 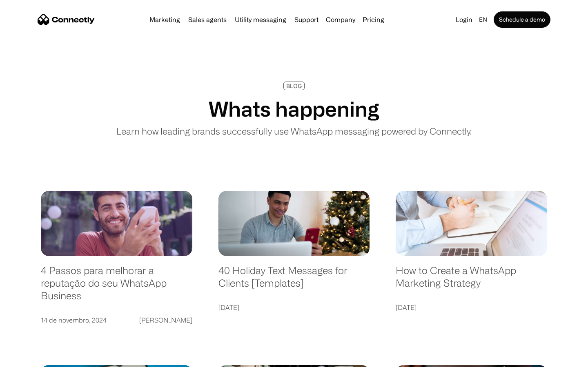 What do you see at coordinates (33, 359) in the screenshot?
I see `ul: Language list` at bounding box center [33, 359].